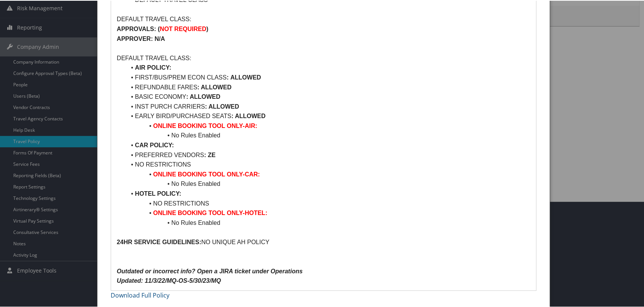 The width and height of the screenshot is (644, 307). Describe the element at coordinates (159, 241) in the screenshot. I see `strong: 24HR SERVICE GUIDELINES:` at that location.